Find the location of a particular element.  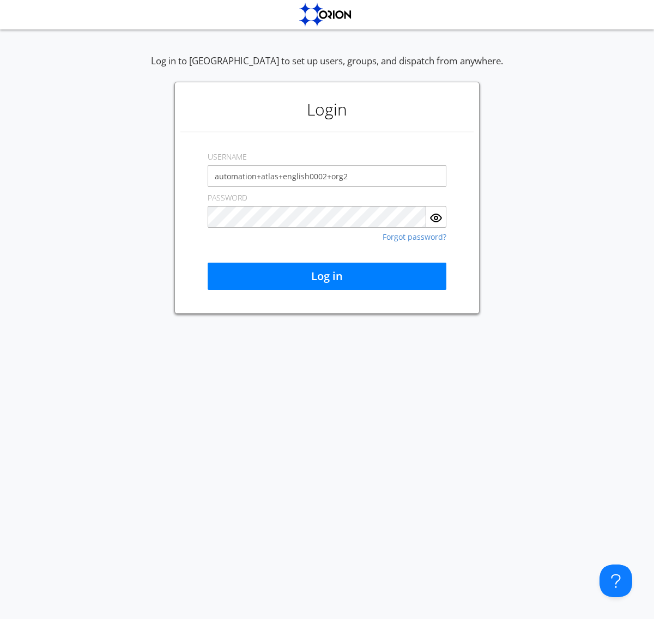

a: Forgot password? is located at coordinates (414, 237).